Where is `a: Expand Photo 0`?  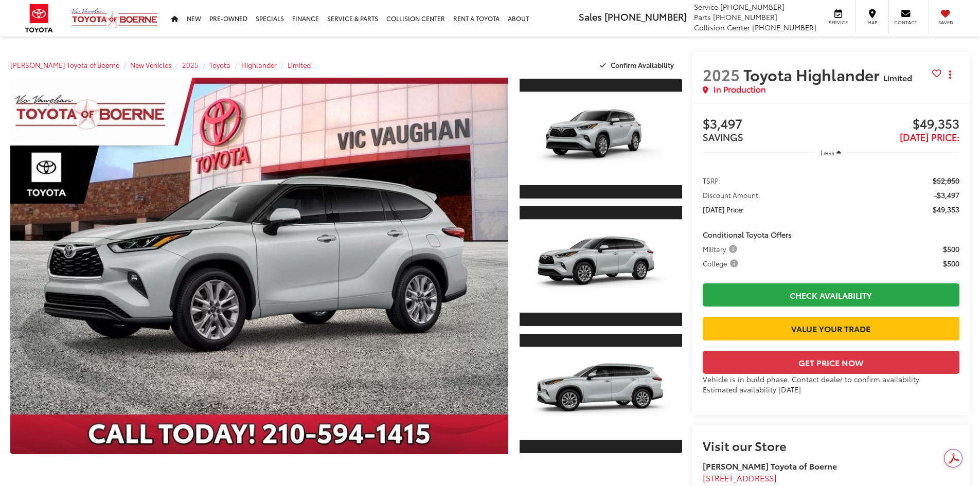 a: Expand Photo 0 is located at coordinates (259, 266).